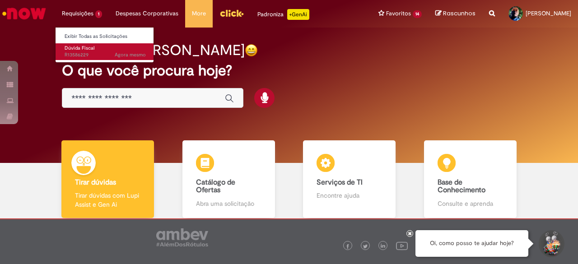 Image resolution: width=578 pixels, height=264 pixels. Describe the element at coordinates (105, 52) in the screenshot. I see `a: Aberto R13586229 : Dúvida Fiscal` at that location.